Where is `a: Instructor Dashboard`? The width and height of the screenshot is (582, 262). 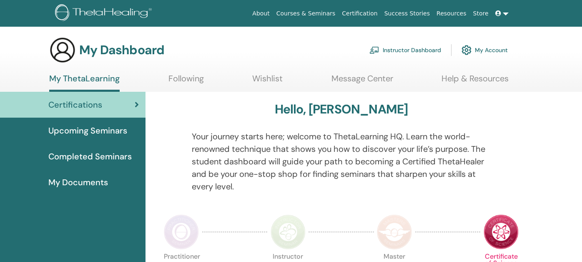
a: Instructor Dashboard is located at coordinates (405, 50).